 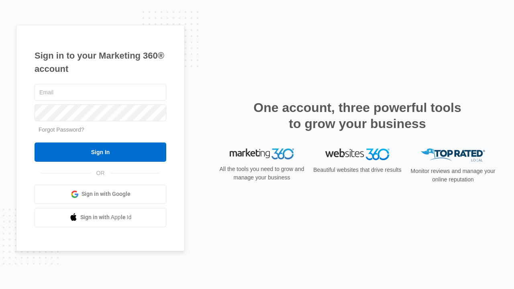 What do you see at coordinates (106, 217) in the screenshot?
I see `span: Sign in with Apple Id` at bounding box center [106, 217].